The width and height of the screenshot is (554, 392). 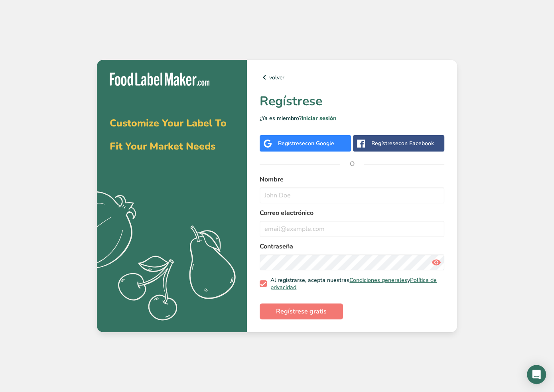 What do you see at coordinates (378, 280) in the screenshot?
I see `a: Condiciones generales` at bounding box center [378, 280].